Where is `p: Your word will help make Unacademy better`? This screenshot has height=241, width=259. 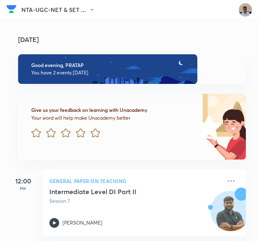 p: Your word will help make Unacademy better is located at coordinates (106, 118).